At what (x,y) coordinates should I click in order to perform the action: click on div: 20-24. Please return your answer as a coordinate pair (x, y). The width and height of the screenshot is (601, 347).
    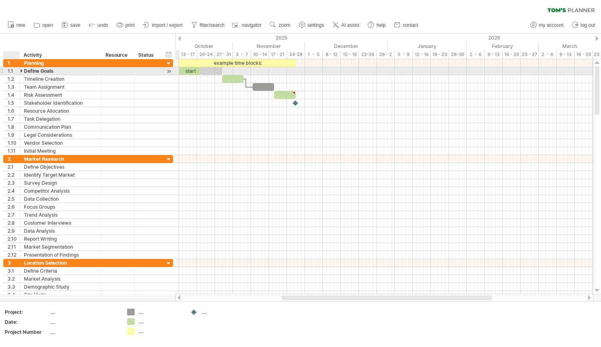
    Looking at the image, I should click on (206, 54).